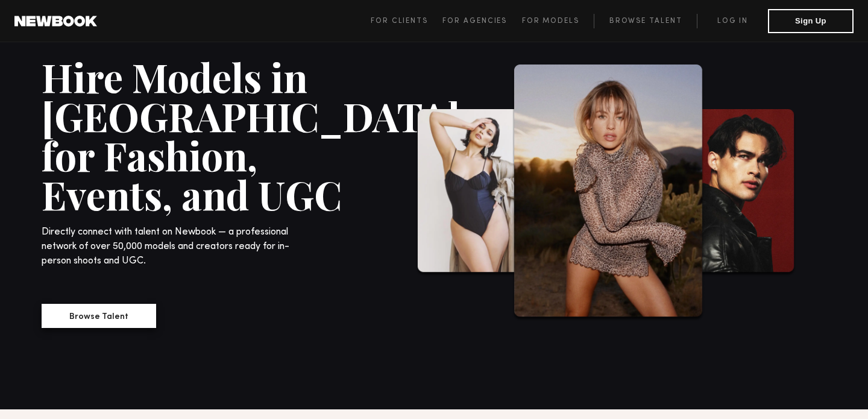 Image resolution: width=868 pixels, height=419 pixels. Describe the element at coordinates (406, 21) in the screenshot. I see `a: For Clients` at that location.